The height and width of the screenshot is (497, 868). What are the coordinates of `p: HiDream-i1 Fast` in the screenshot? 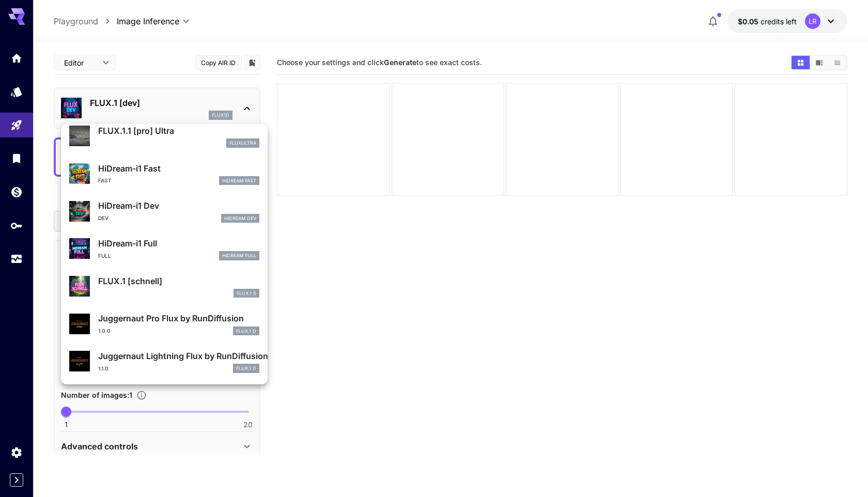 It's located at (179, 168).